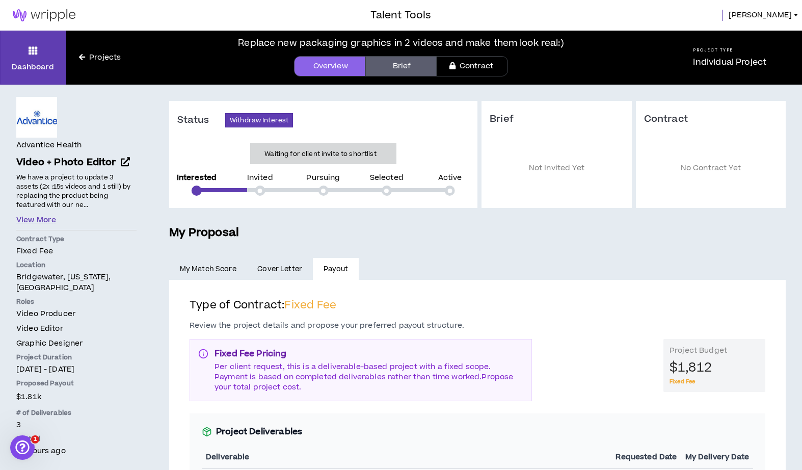 The width and height of the screenshot is (802, 470). I want to click on p: Location, so click(76, 265).